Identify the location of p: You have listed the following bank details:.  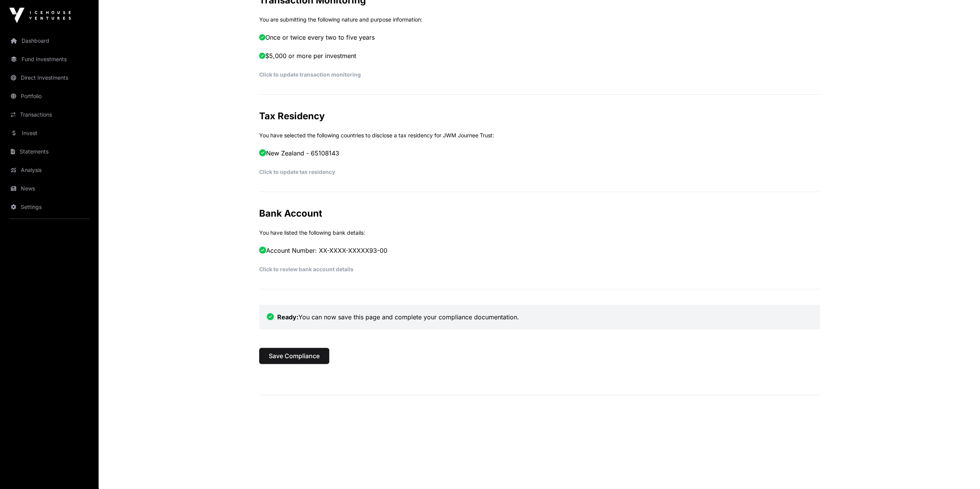
(539, 233).